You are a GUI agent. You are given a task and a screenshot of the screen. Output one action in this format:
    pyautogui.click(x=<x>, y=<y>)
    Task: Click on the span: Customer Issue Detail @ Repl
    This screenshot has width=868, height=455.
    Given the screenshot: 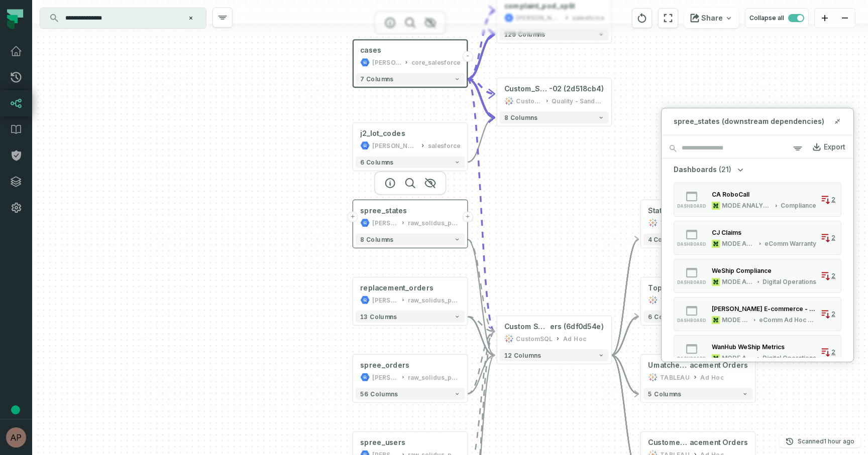 What is the action you would take?
    pyautogui.click(x=668, y=443)
    